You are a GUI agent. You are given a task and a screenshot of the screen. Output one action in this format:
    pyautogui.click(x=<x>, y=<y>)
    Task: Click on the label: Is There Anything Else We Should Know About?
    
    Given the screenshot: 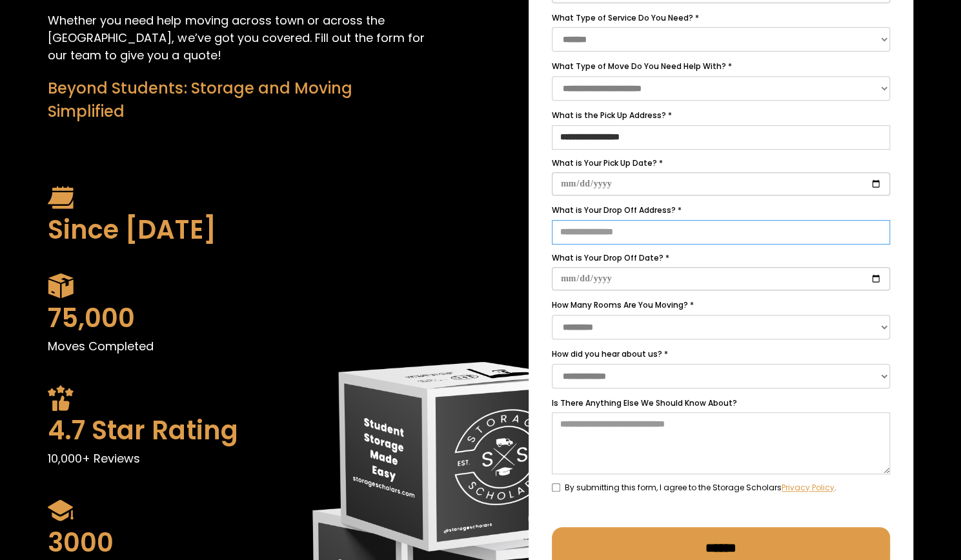 What is the action you would take?
    pyautogui.click(x=721, y=404)
    